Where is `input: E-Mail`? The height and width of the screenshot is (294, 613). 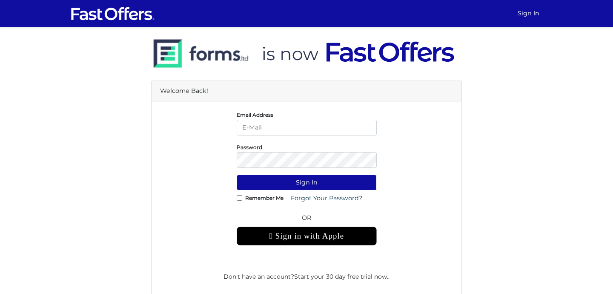 input: E-Mail is located at coordinates (307, 127).